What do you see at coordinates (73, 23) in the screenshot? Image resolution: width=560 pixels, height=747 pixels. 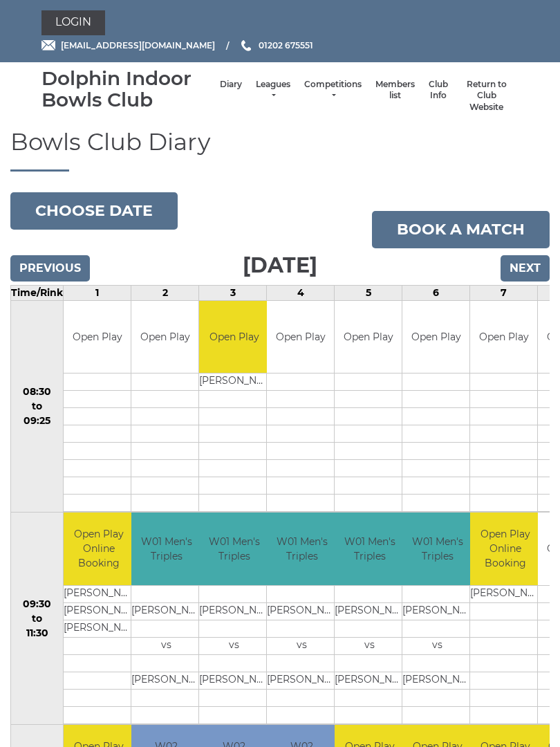 I see `a: Login` at bounding box center [73, 23].